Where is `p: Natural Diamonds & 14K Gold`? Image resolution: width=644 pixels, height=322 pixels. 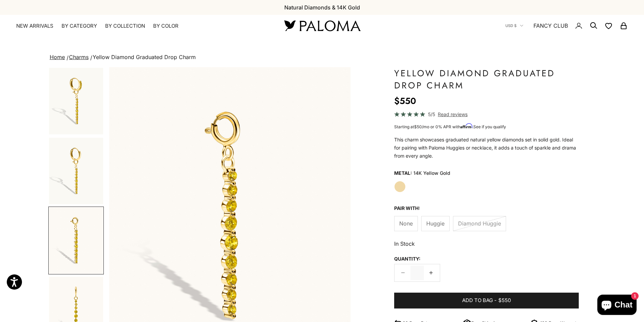
p: Natural Diamonds & 14K Gold is located at coordinates (322, 7).